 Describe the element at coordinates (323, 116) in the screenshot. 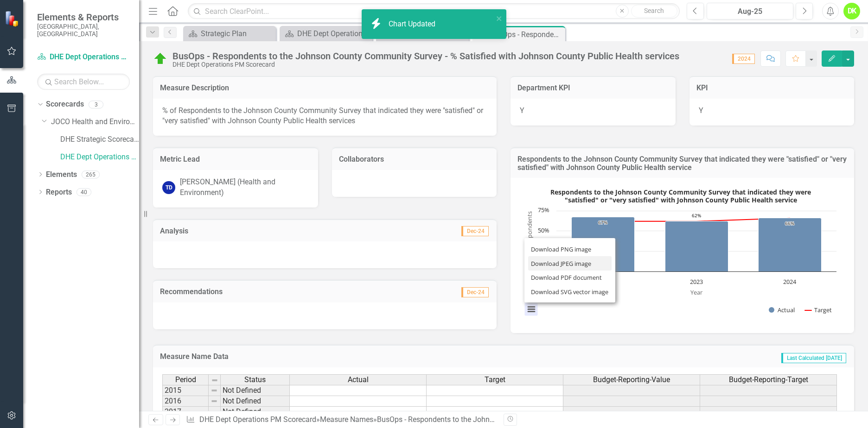

I see `span: % of Respondents to the Johnson County Community Survey that indicated they were "satisfied" or "...` at that location.